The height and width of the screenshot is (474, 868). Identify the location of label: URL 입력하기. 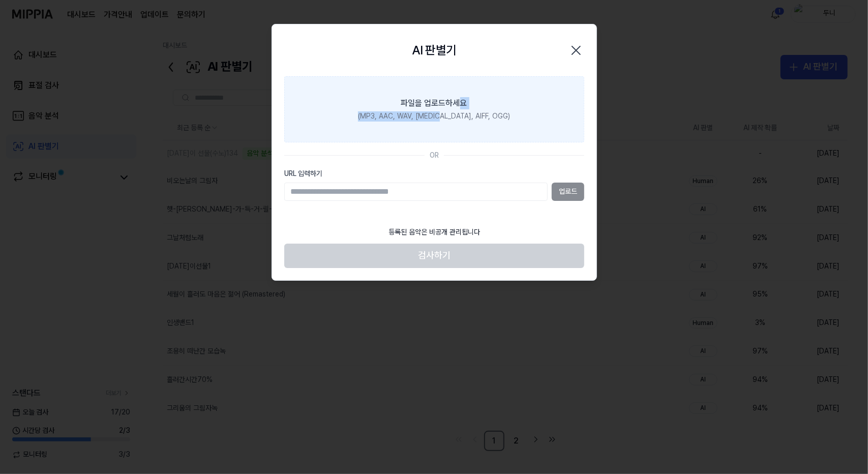
(434, 174).